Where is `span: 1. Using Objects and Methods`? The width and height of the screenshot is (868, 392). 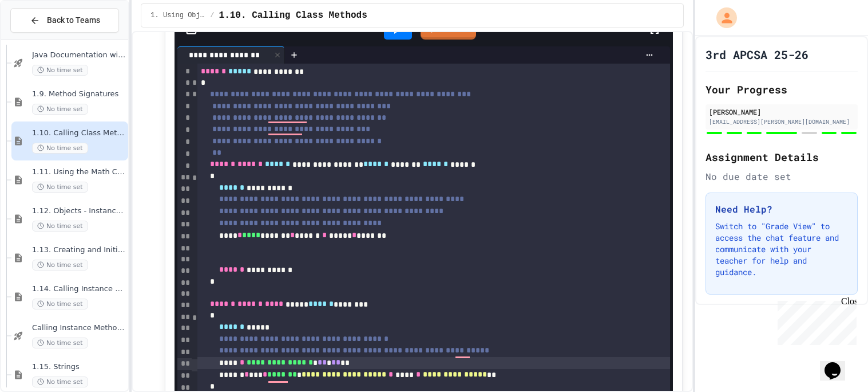
span: 1. Using Objects and Methods is located at coordinates (178, 16).